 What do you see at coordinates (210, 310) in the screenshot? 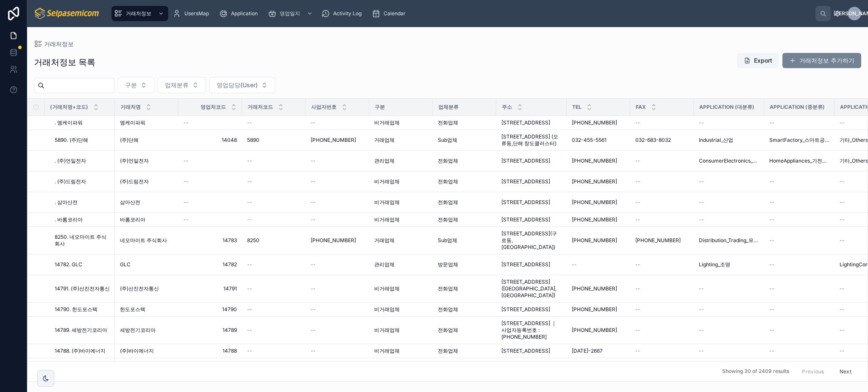
I see `span: 14790` at bounding box center [210, 310].